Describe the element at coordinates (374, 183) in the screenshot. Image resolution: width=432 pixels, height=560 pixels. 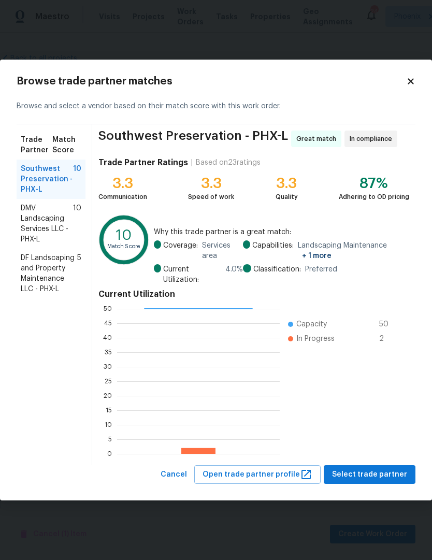
I see `div: 87%` at that location.